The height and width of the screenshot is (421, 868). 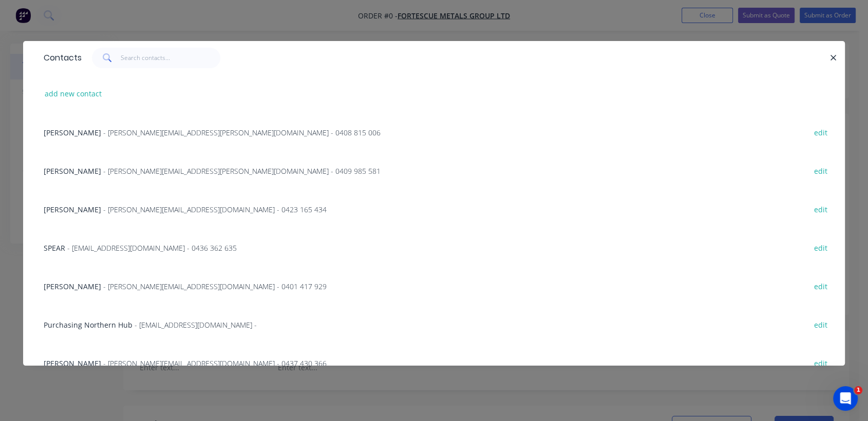 What do you see at coordinates (60, 58) in the screenshot?
I see `div: Contacts` at bounding box center [60, 58].